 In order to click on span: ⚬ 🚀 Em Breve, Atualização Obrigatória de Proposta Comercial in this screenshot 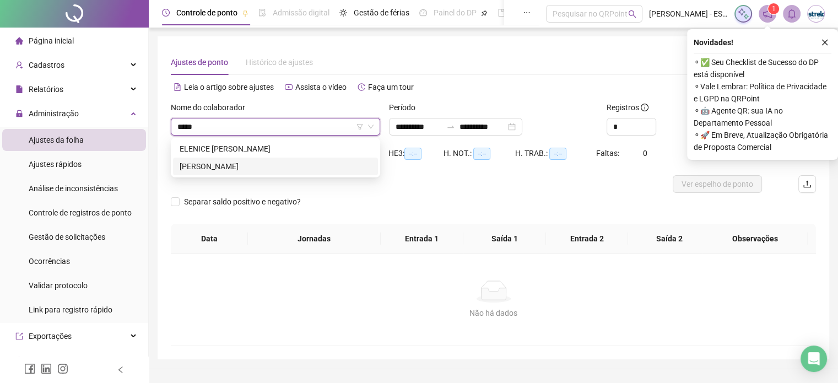, I will do `click(763, 141)`.